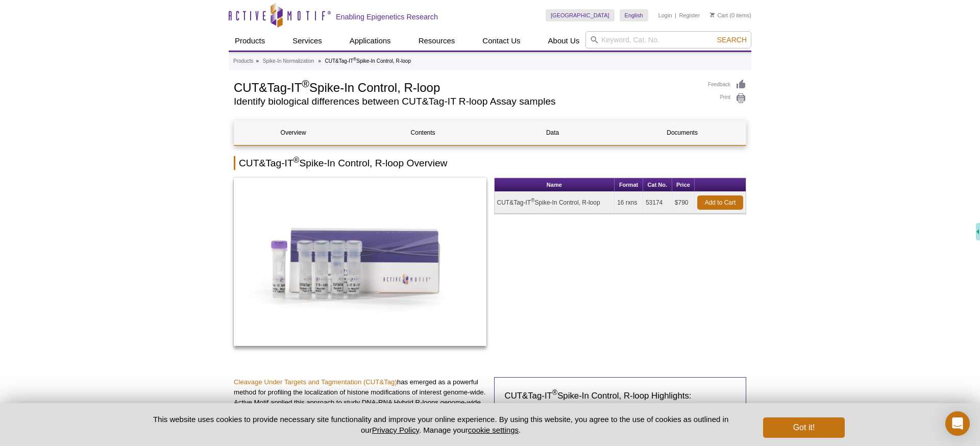 The width and height of the screenshot is (980, 446). What do you see at coordinates (719, 15) in the screenshot?
I see `a: Cart` at bounding box center [719, 15].